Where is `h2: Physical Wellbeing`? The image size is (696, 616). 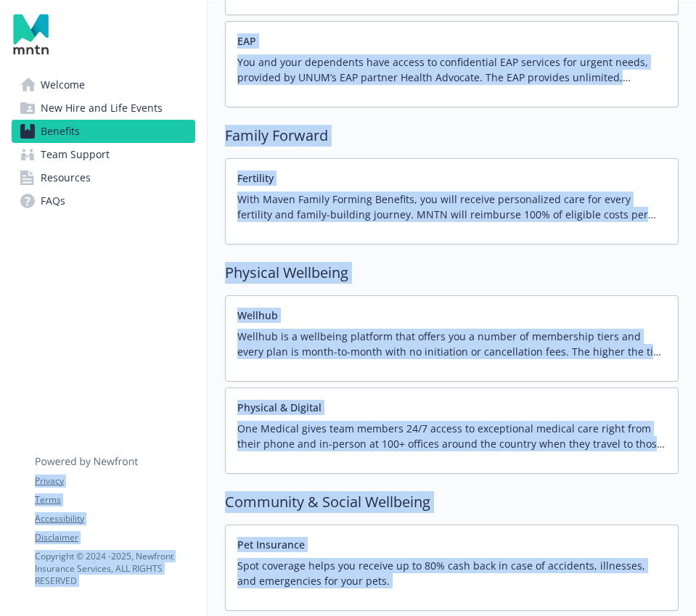 h2: Physical Wellbeing is located at coordinates (451, 273).